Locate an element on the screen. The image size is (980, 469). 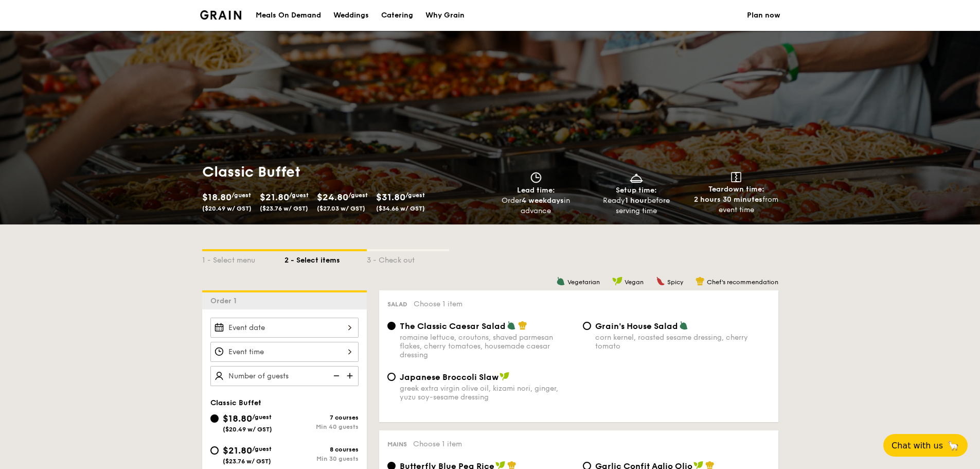
span: Spicy is located at coordinates (675, 282).